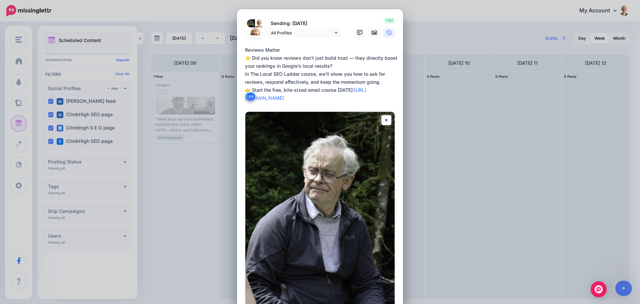  Describe the element at coordinates (302, 33) in the screenshot. I see `span: All Profiles` at that location.